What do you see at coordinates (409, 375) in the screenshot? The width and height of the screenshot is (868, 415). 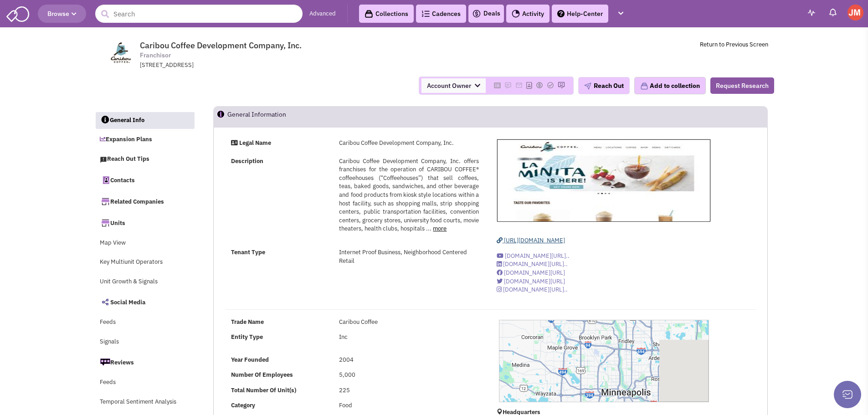 I see `div: 5,000` at bounding box center [409, 375].